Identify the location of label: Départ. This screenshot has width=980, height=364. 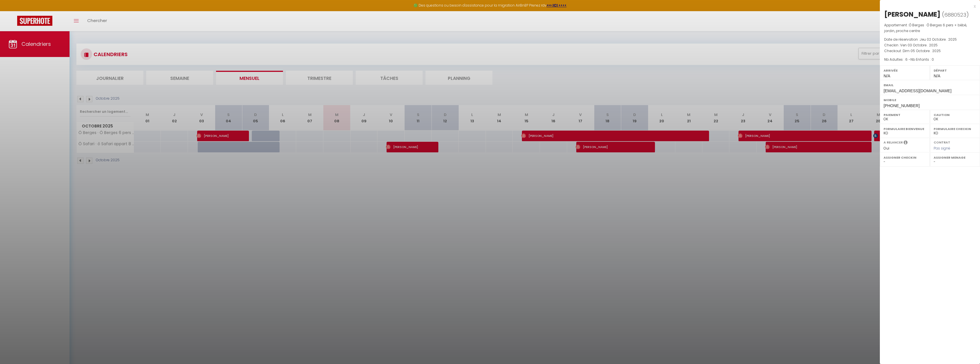
(955, 71).